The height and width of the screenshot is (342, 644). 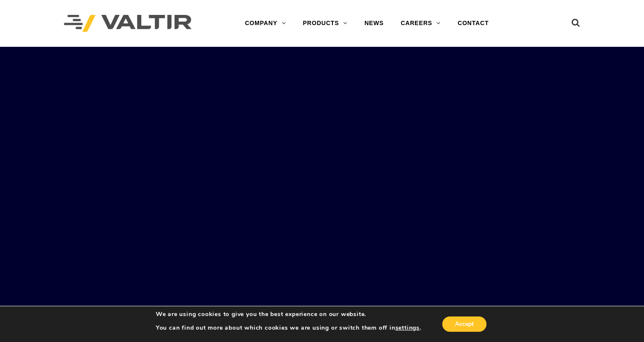 What do you see at coordinates (325, 24) in the screenshot?
I see `a: PRODUCTS` at bounding box center [325, 24].